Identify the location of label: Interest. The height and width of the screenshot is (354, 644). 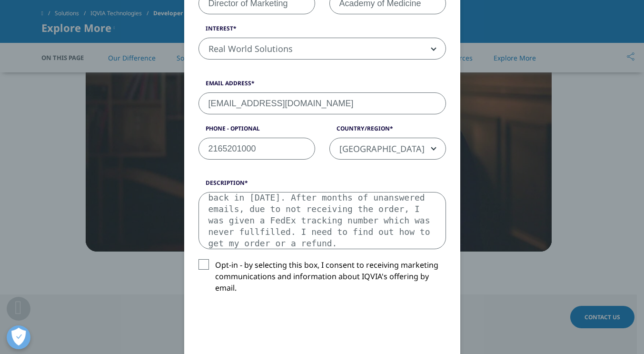
(322, 31).